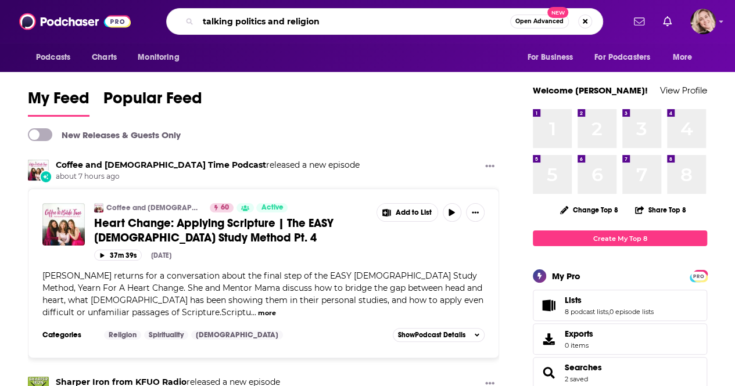 Image resolution: width=735 pixels, height=386 pixels. What do you see at coordinates (620, 238) in the screenshot?
I see `a: Create My Top 8` at bounding box center [620, 238].